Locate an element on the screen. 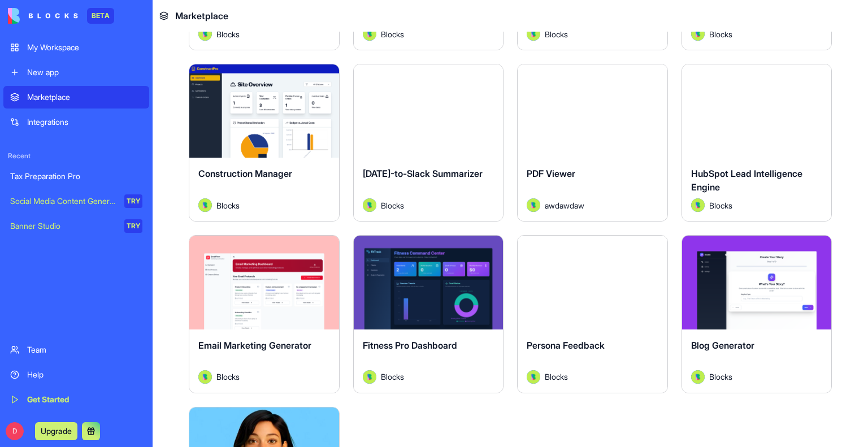 The width and height of the screenshot is (868, 447). a: Get Started is located at coordinates (76, 400).